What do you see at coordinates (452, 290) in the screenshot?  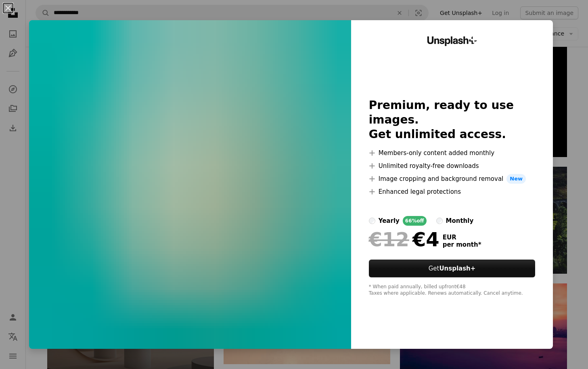 I see `div: * When paid annually, billed upfront €48 Taxes where applicable. Renews automatically. Cancel any...` at bounding box center [452, 290].